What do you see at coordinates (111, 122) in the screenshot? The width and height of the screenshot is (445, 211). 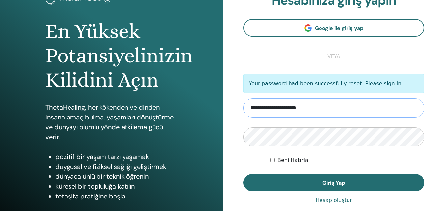 I see `p: ThetaHealing, her kökenden ve dinden insana amaç bulma, yaşamları dönüştürme ve dünyayı olumlu yö...` at bounding box center [111, 122].